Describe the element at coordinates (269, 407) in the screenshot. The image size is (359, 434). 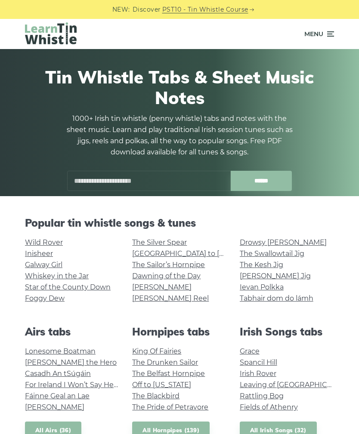
I see `a: Fields of Athenry` at that location.